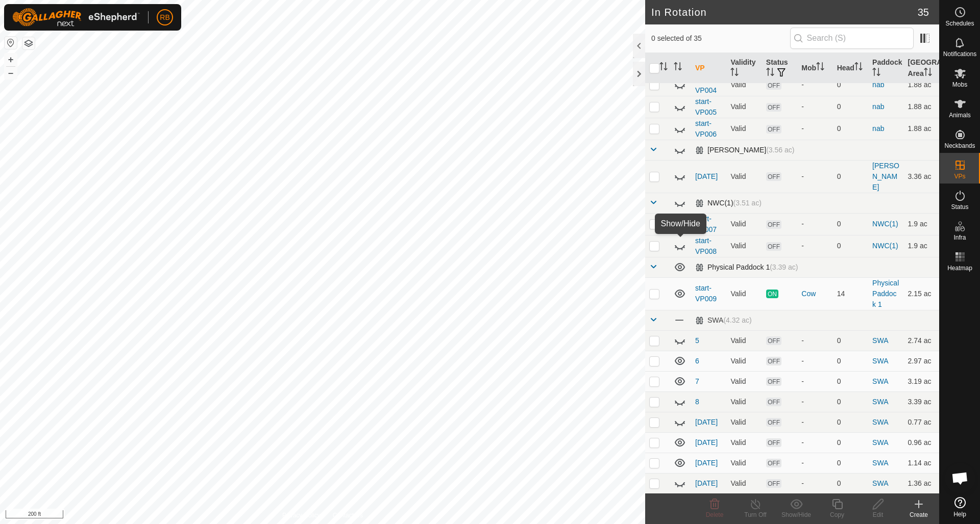  I want to click on a: 8, so click(697, 402).